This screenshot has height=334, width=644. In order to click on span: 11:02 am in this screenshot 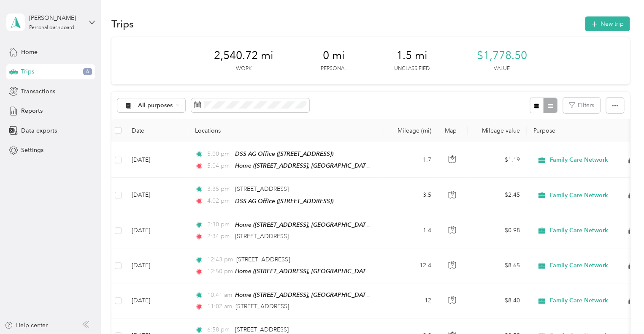, I will do `click(219, 307)`.